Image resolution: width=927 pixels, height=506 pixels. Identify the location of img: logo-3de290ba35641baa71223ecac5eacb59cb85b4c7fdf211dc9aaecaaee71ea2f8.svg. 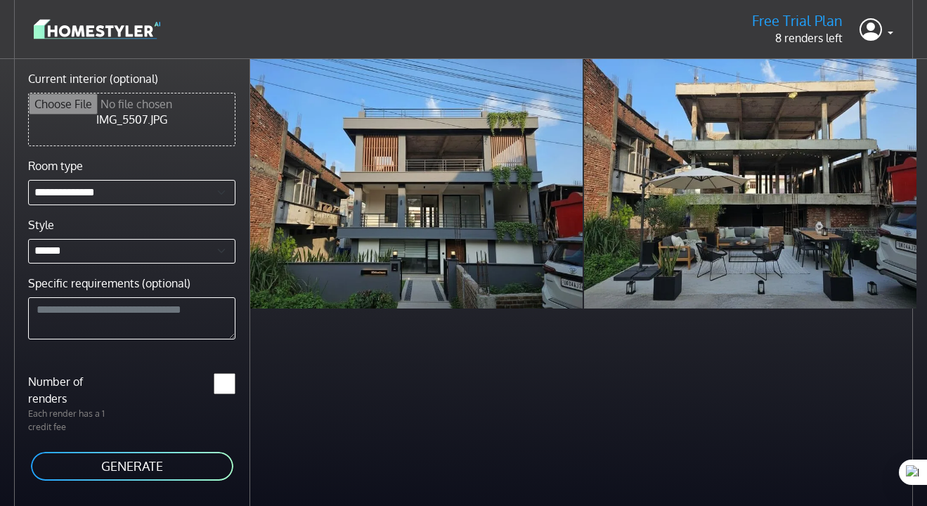
(97, 29).